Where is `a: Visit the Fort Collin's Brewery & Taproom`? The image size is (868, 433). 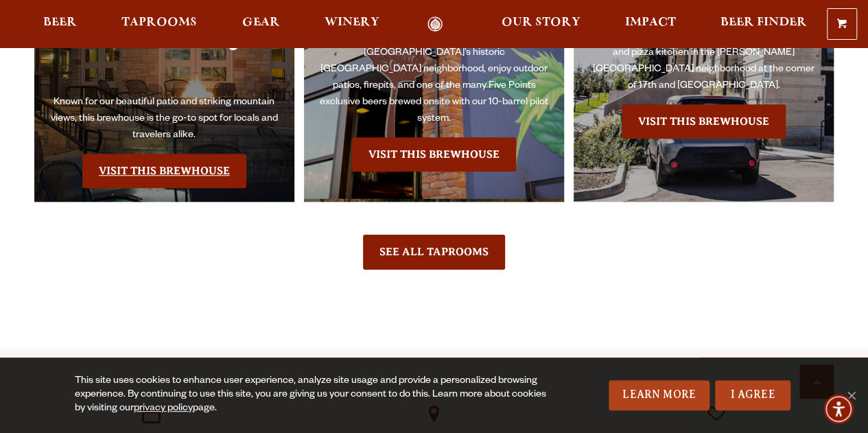 a: Visit the Fort Collin's Brewery & Taproom is located at coordinates (164, 171).